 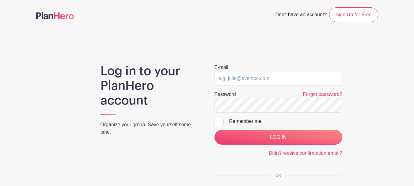 What do you see at coordinates (278, 137) in the screenshot?
I see `input: LOG IN` at bounding box center [278, 137].